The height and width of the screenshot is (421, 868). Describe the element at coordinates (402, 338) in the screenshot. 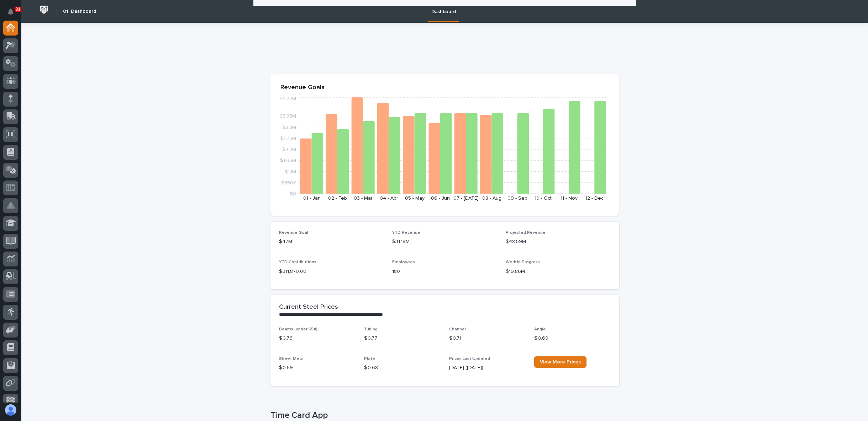

I see `p: $ 0.77` at that location.